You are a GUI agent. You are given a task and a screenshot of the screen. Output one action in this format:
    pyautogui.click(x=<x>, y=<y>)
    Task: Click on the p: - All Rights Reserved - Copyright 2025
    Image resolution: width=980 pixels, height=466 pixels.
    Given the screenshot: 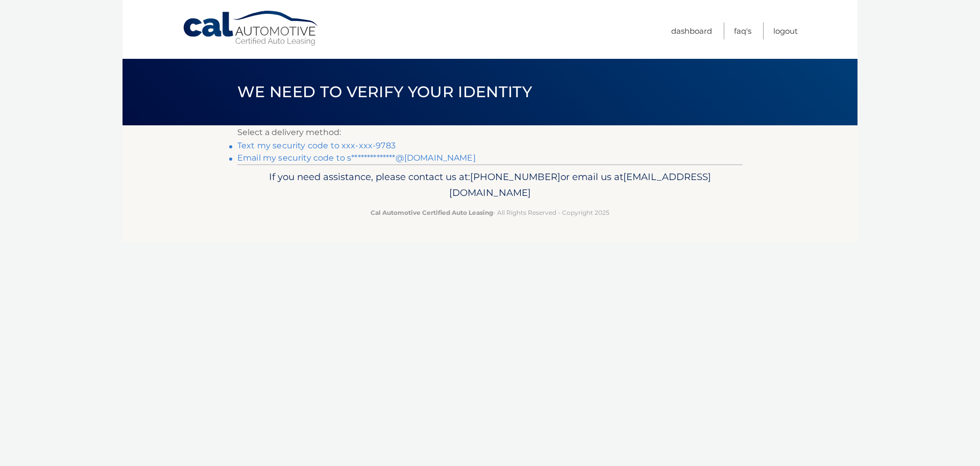 What is the action you would take?
    pyautogui.click(x=490, y=213)
    